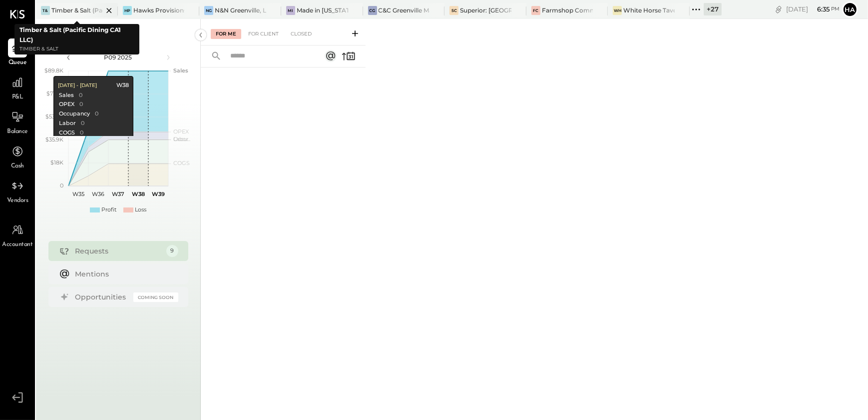 This screenshot has width=868, height=420. Describe the element at coordinates (119, 57) in the screenshot. I see `div: P09 2025` at that location.